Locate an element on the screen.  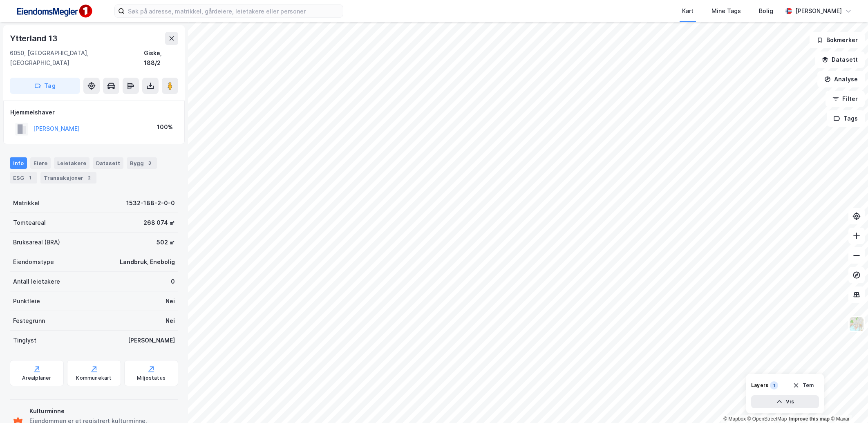
img: F4PB6Px+NJ5v8B7XTbfpPpyloAAAAASUVORK5CYII= is located at coordinates (54, 11).